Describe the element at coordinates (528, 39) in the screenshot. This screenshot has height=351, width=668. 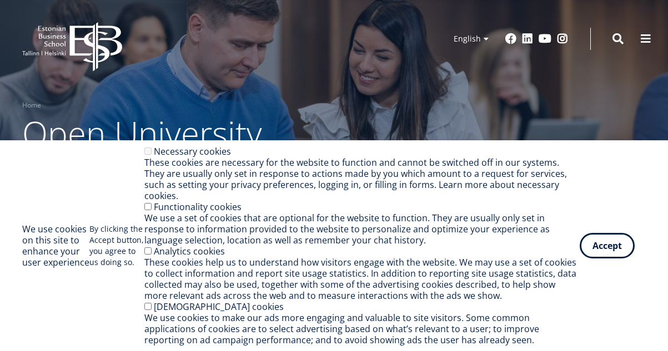
I see `a: Linkedin` at that location.